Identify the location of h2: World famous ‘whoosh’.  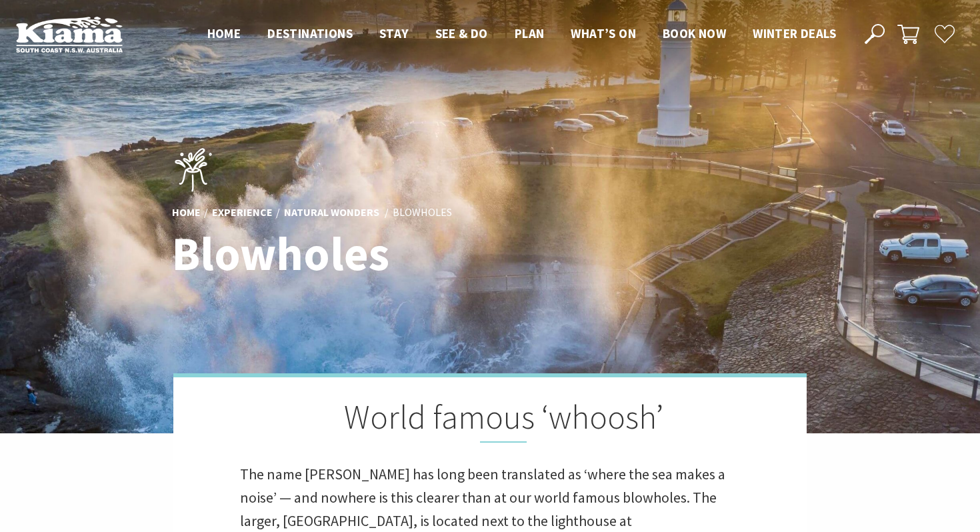
(490, 420).